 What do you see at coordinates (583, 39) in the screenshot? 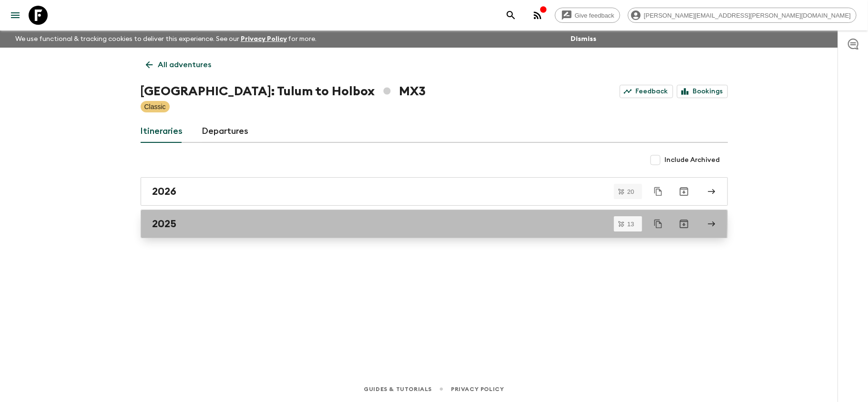
I see `button: Dismiss` at bounding box center [583, 39].